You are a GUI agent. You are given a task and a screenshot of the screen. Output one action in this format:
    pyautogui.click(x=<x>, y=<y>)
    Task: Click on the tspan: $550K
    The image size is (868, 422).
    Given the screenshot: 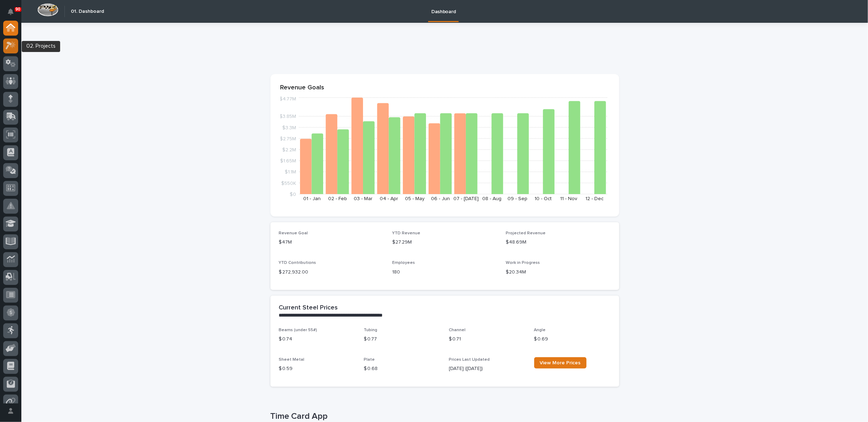 What is the action you would take?
    pyautogui.click(x=289, y=184)
    